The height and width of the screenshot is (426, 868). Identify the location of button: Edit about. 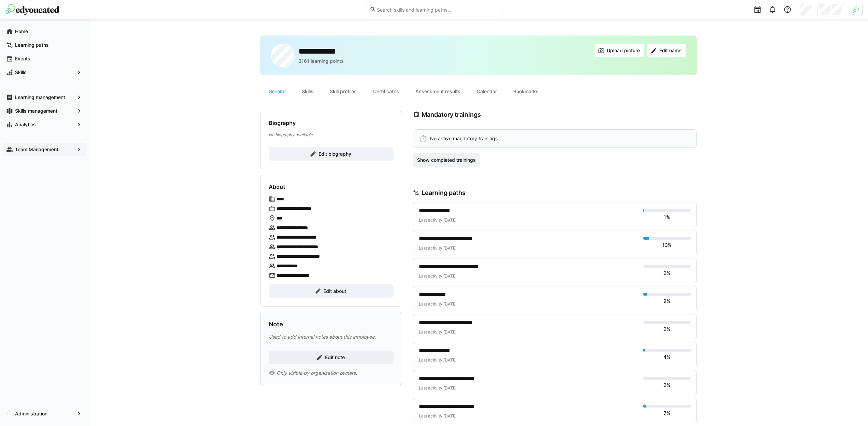
(331, 291).